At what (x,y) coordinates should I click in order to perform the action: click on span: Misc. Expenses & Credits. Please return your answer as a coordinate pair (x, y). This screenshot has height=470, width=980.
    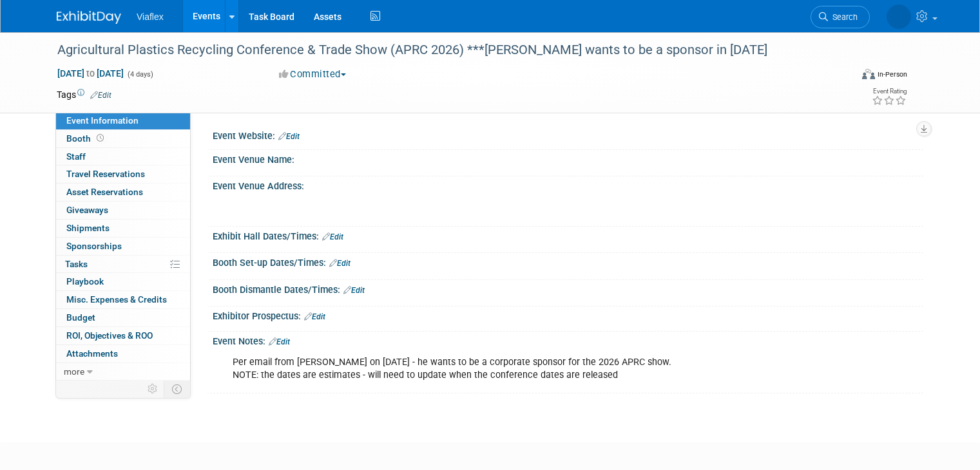
    Looking at the image, I should click on (117, 299).